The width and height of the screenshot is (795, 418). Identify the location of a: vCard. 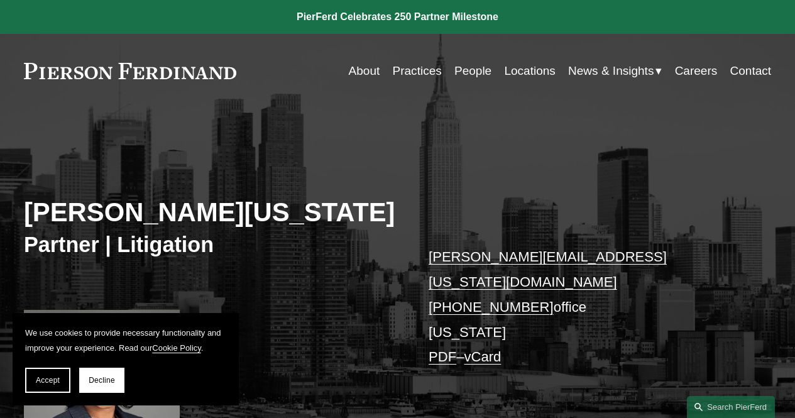
(482, 356).